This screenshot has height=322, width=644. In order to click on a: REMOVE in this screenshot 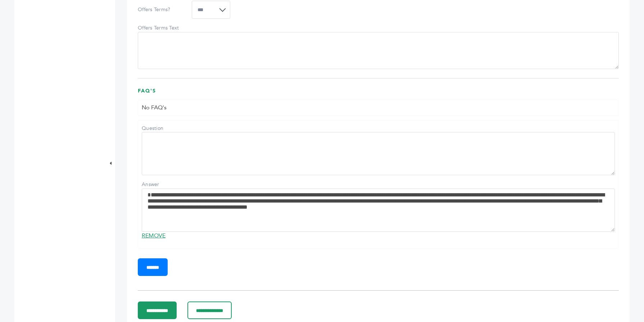, I will do `click(154, 235)`.